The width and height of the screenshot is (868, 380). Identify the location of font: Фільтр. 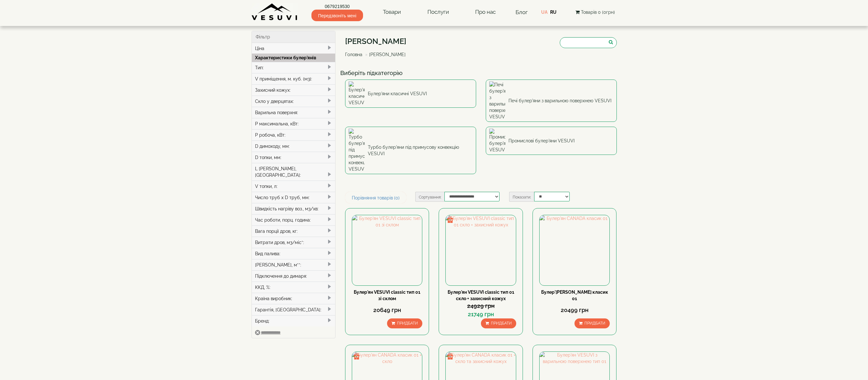
(263, 37).